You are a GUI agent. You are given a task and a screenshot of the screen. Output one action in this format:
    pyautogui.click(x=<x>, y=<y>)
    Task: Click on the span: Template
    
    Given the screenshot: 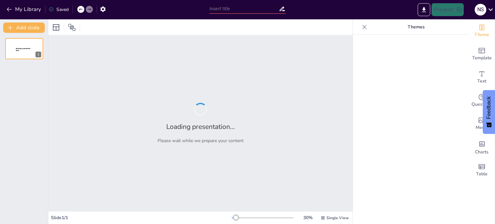 What is the action you would take?
    pyautogui.click(x=482, y=58)
    